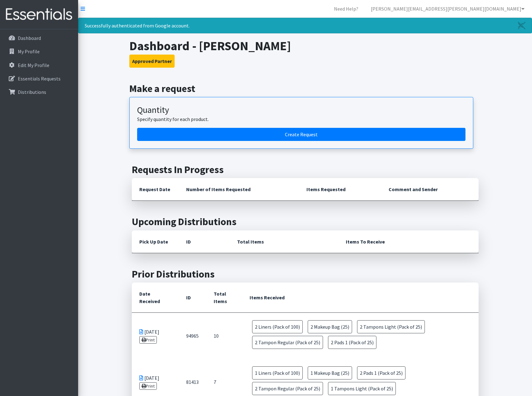 The width and height of the screenshot is (532, 396). What do you see at coordinates (305, 275) in the screenshot?
I see `h2: Prior Distributions` at bounding box center [305, 275].